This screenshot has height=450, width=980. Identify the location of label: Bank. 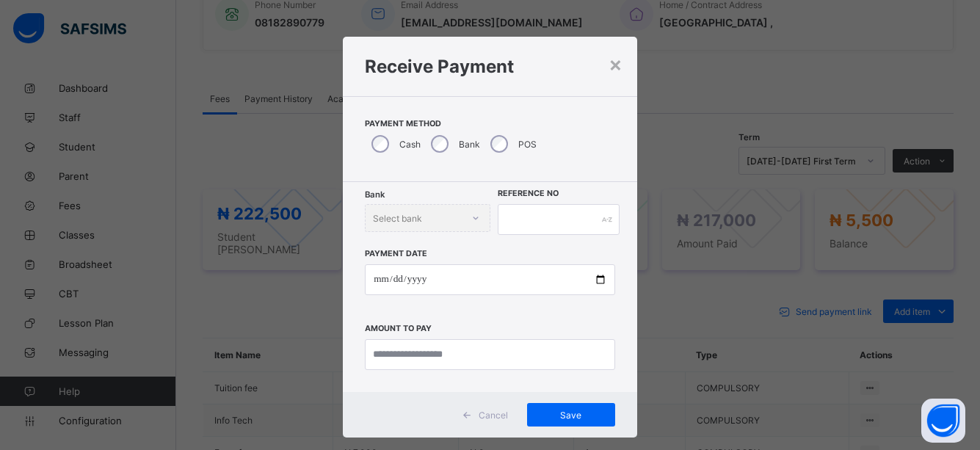
(469, 144).